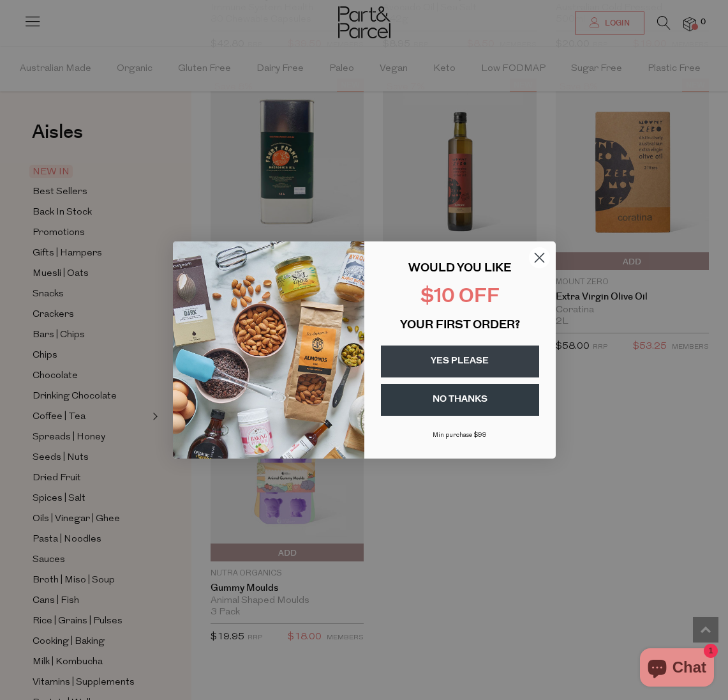 Image resolution: width=728 pixels, height=700 pixels. Describe the element at coordinates (459, 269) in the screenshot. I see `span: WOULD YOU LIKE` at that location.